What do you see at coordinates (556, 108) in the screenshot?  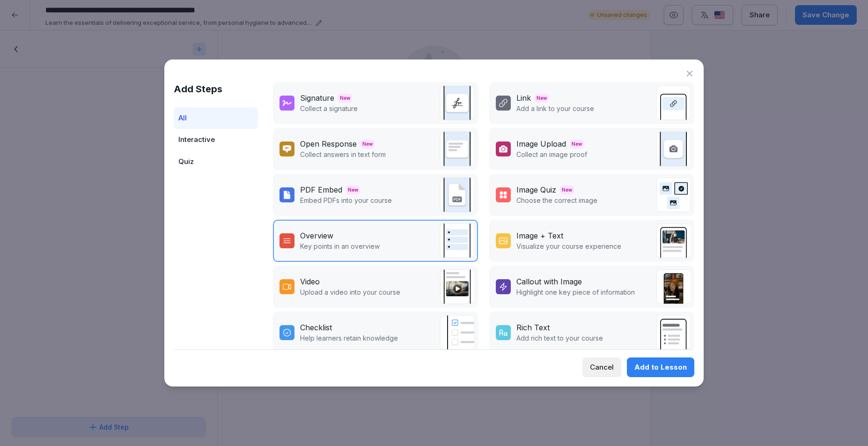 I see `p: Add a link to your course` at bounding box center [556, 108].